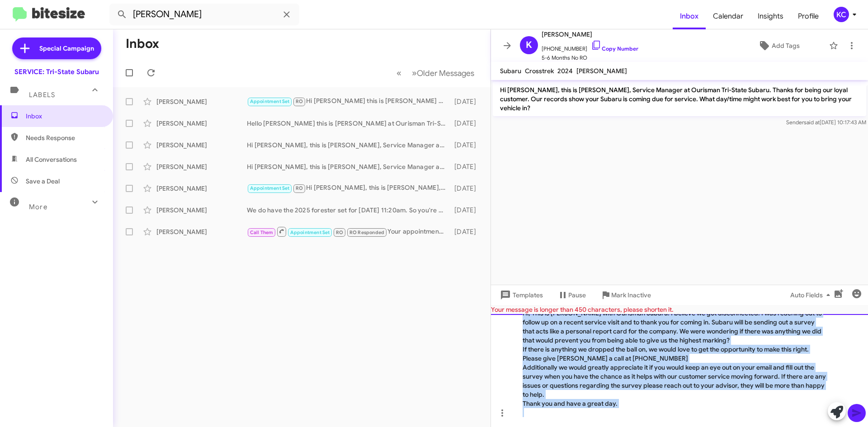 This screenshot has width=868, height=427. What do you see at coordinates (689, 16) in the screenshot?
I see `a: Inbox` at bounding box center [689, 16].